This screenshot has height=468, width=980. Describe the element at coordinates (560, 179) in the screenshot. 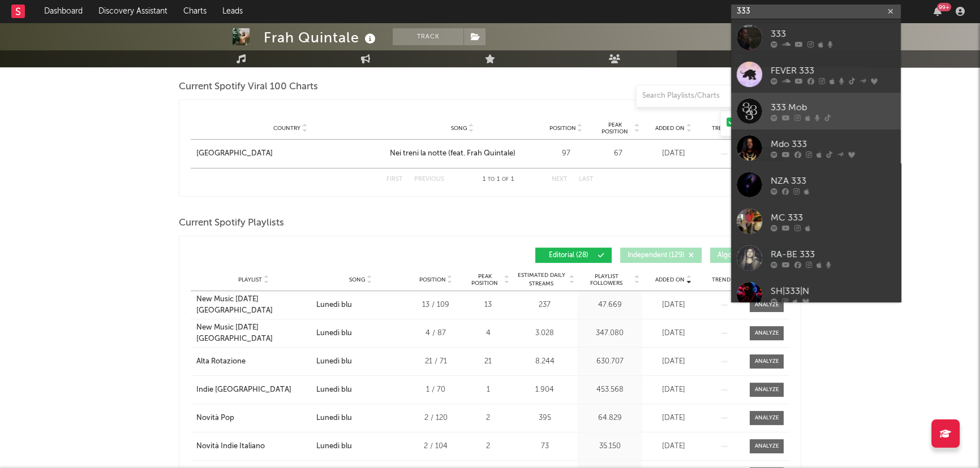

I see `button: Next` at that location.